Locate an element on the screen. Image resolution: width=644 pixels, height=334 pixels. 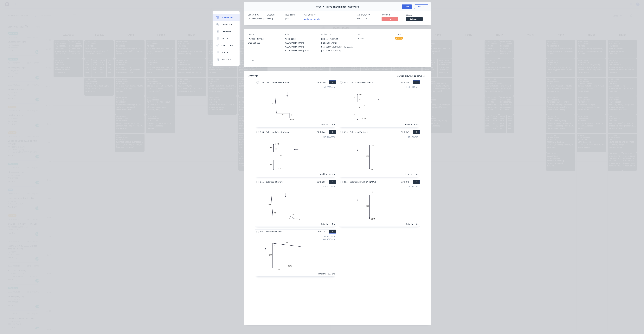
div: 2 at 7000mm is located at coordinates (329, 186).